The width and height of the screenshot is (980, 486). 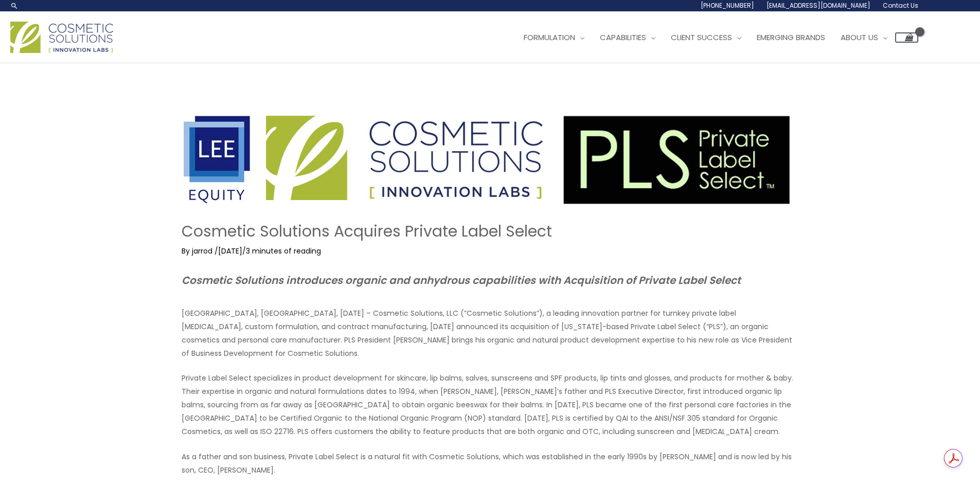 I want to click on img: pls acquisition image, so click(x=487, y=160).